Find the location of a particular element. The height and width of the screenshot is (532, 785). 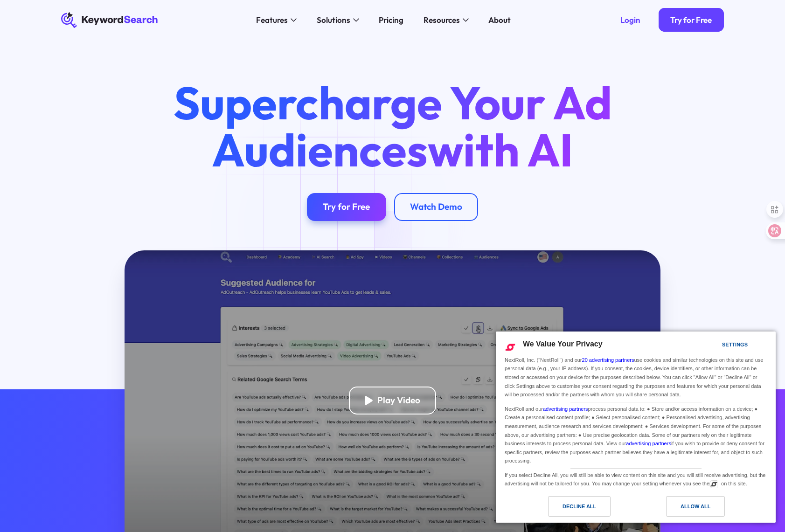

div: Decline All is located at coordinates (579, 506).